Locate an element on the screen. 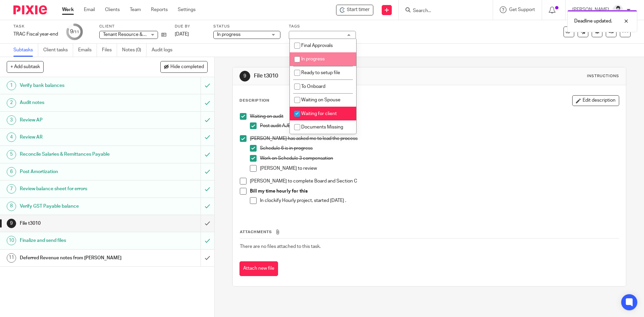 This screenshot has height=317, width=644. div: 6 is located at coordinates (12, 172).